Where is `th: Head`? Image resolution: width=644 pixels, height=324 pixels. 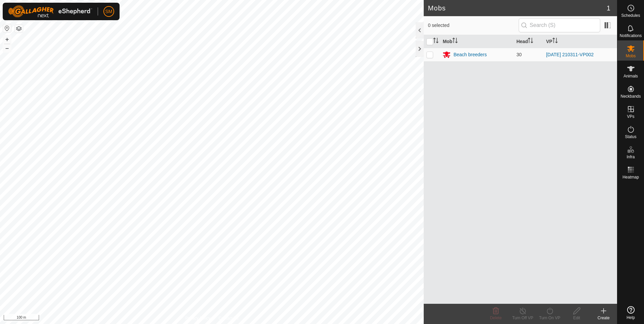
th: Head is located at coordinates (529, 42).